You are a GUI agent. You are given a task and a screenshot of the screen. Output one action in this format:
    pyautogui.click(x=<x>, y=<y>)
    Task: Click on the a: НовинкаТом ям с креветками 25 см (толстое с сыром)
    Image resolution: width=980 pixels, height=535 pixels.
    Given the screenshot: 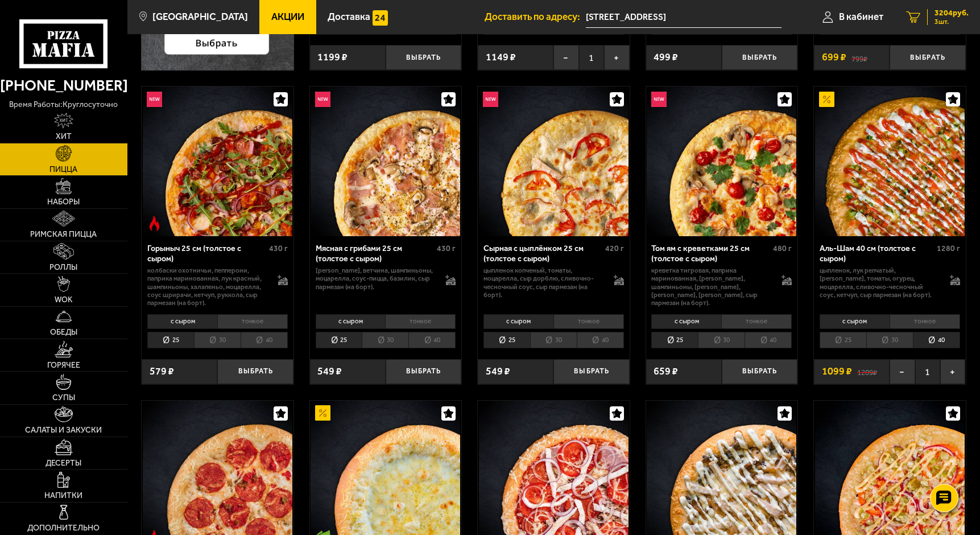 What is the action you would take?
    pyautogui.click(x=722, y=161)
    